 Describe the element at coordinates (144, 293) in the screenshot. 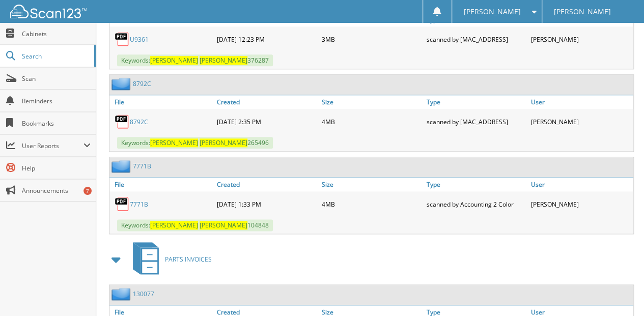

I see `a: 130077` at that location.